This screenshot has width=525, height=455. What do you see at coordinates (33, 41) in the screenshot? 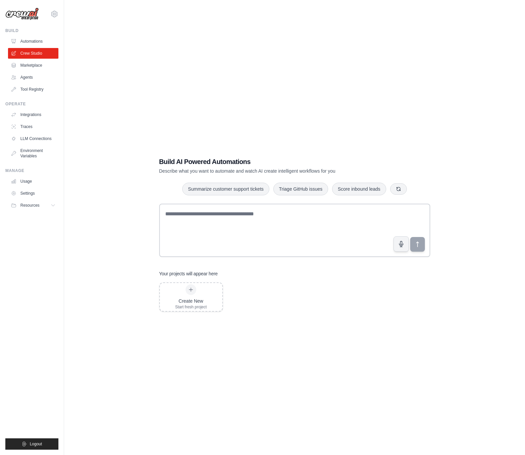
I see `a: Automations` at bounding box center [33, 41].